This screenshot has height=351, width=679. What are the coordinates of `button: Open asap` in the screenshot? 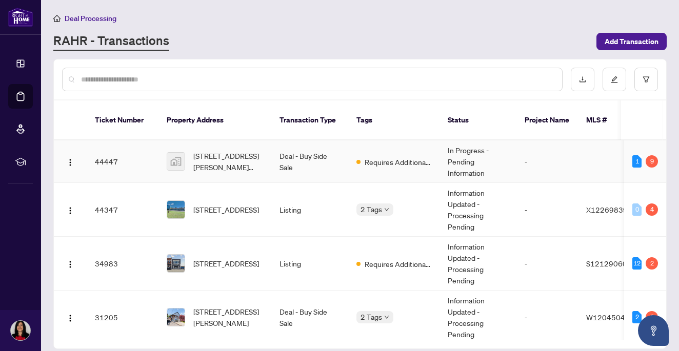 It's located at (654, 331).